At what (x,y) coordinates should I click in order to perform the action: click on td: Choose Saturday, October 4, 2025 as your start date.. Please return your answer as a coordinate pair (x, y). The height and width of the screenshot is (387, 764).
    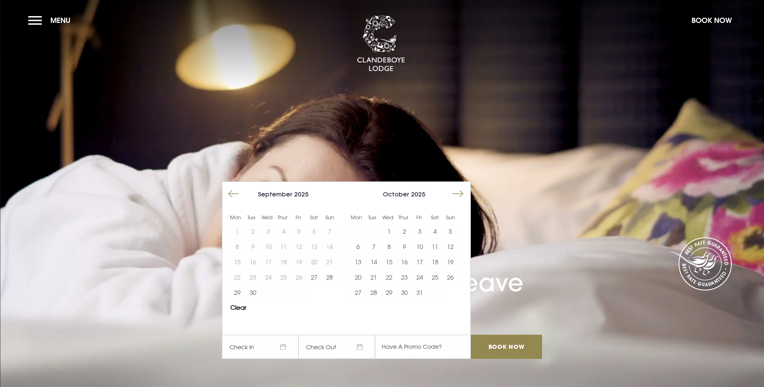
    Looking at the image, I should click on (435, 232).